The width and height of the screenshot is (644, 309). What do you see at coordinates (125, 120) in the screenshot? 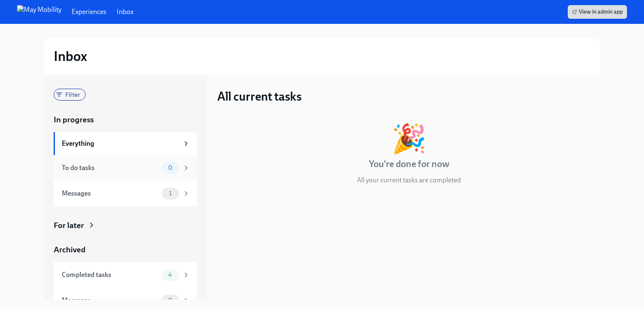
I see `div: In progress` at bounding box center [125, 120].